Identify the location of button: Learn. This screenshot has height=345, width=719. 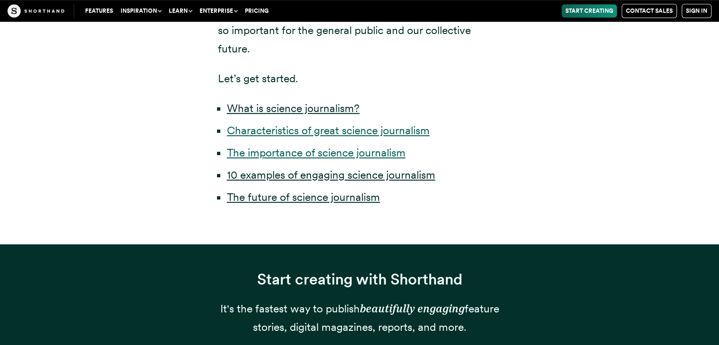
(180, 11).